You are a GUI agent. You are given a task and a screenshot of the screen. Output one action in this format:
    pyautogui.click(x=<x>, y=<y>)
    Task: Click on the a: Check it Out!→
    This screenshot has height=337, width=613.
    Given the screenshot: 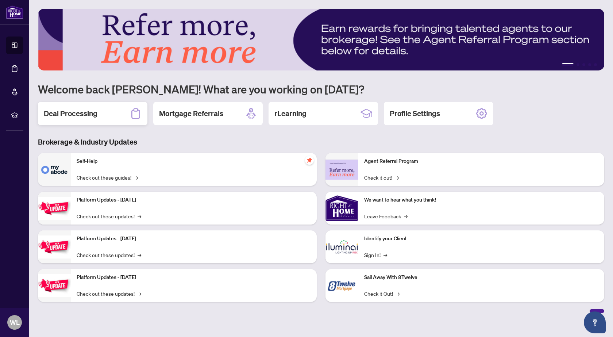 What is the action you would take?
    pyautogui.click(x=381, y=293)
    